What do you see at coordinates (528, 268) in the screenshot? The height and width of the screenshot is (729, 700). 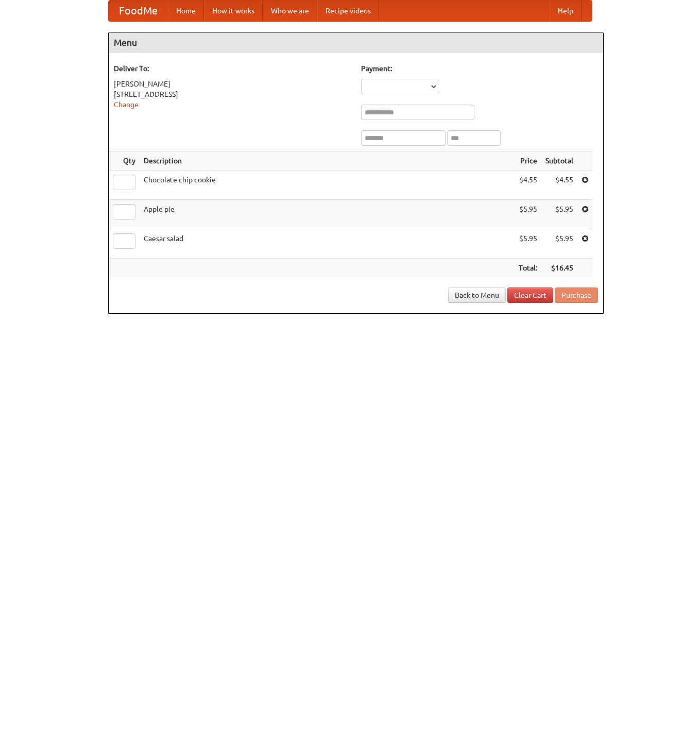 I see `th: Total:` at bounding box center [528, 268].